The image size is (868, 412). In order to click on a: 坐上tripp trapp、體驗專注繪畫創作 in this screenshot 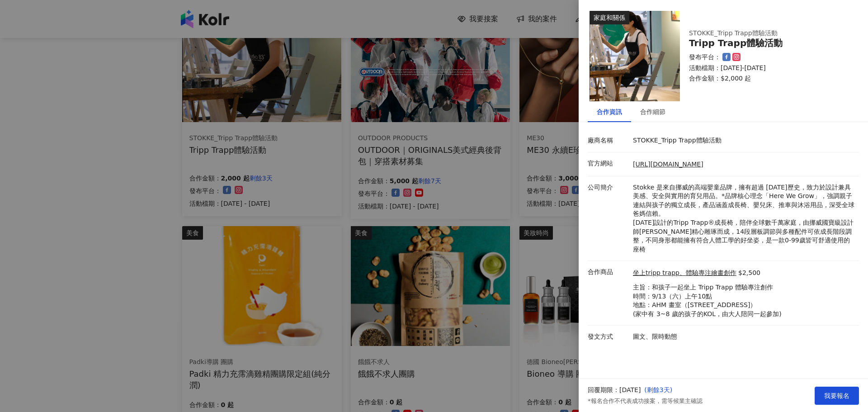, I will do `click(684, 273)`.